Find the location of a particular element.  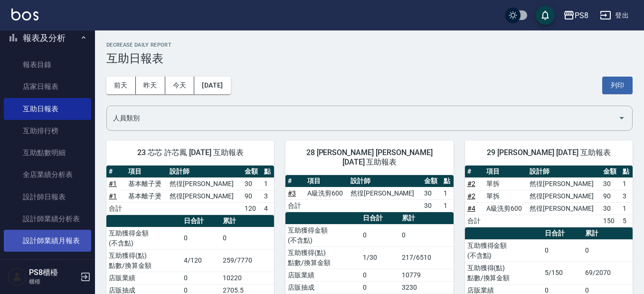

h5: PS8櫃檯 is located at coordinates (54, 272).